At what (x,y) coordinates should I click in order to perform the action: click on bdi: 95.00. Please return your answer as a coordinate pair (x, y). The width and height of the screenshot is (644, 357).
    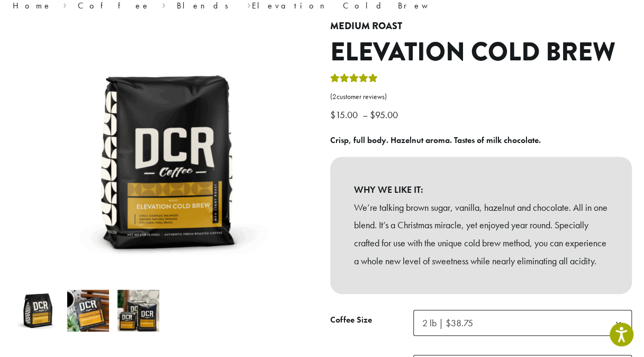
    Looking at the image, I should click on (385, 114).